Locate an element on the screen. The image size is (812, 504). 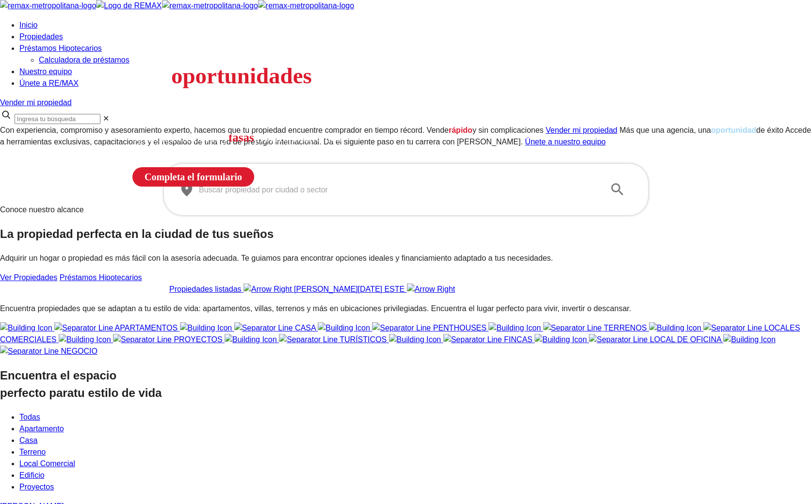
span: LOCAL DE OFICINA is located at coordinates (686, 339).